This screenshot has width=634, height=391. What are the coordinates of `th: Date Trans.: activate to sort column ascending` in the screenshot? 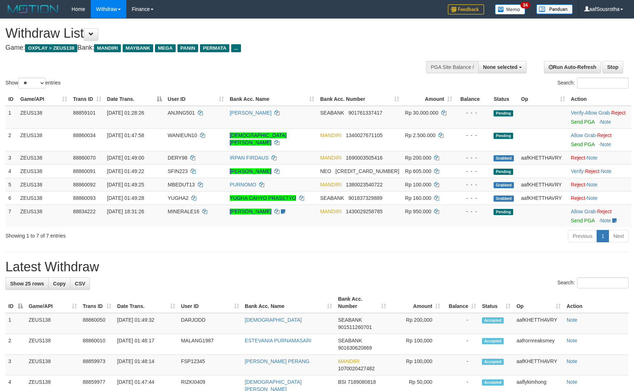 It's located at (146, 303).